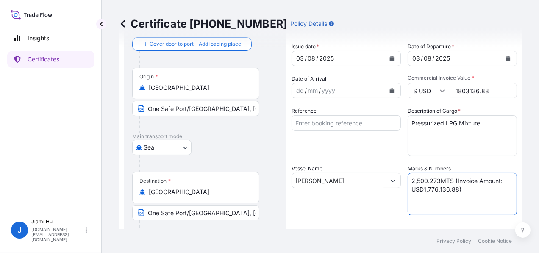  I want to click on p: Certificates, so click(43, 59).